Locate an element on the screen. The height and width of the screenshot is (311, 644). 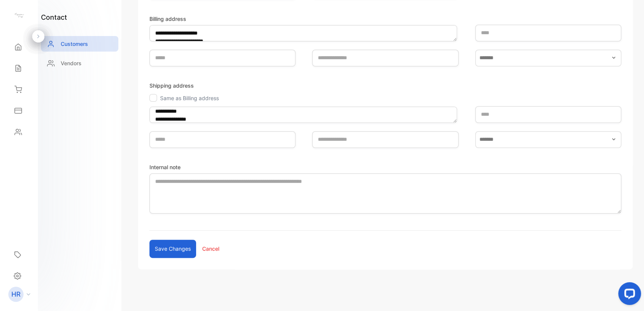
p: Cancel is located at coordinates (210, 248).